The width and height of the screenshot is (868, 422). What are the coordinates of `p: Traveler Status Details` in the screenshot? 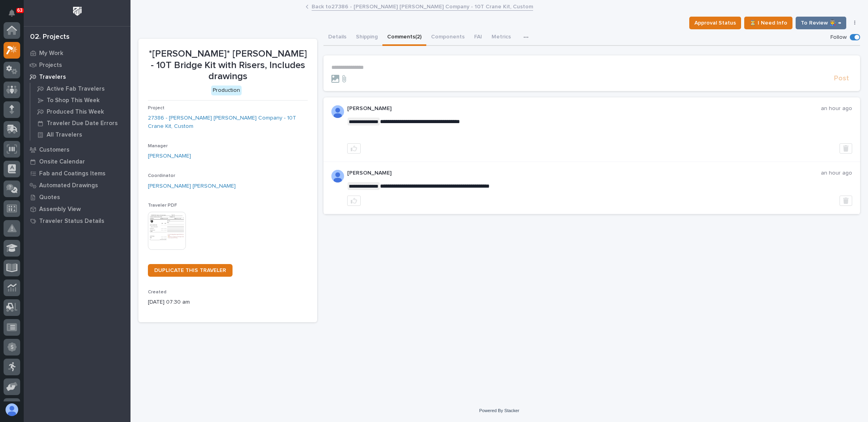 It's located at (72, 221).